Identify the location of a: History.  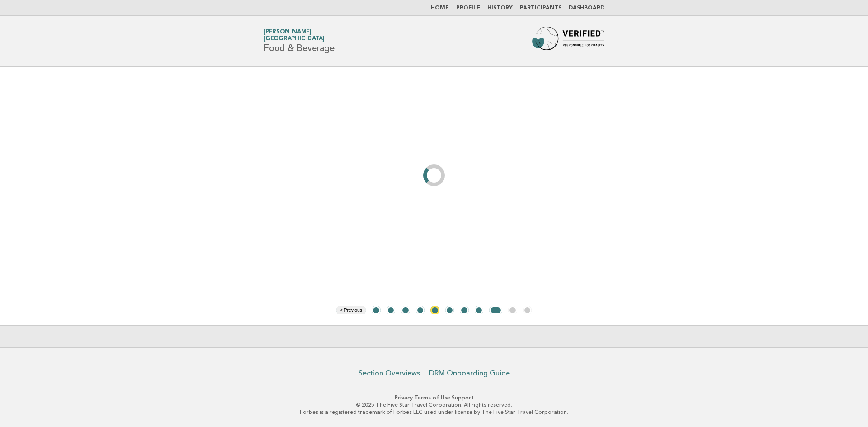
(500, 8).